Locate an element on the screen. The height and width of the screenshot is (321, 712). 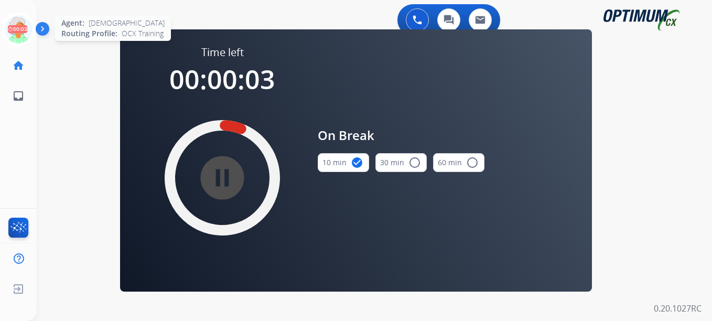
mat-icon: inbox is located at coordinates (18, 96).